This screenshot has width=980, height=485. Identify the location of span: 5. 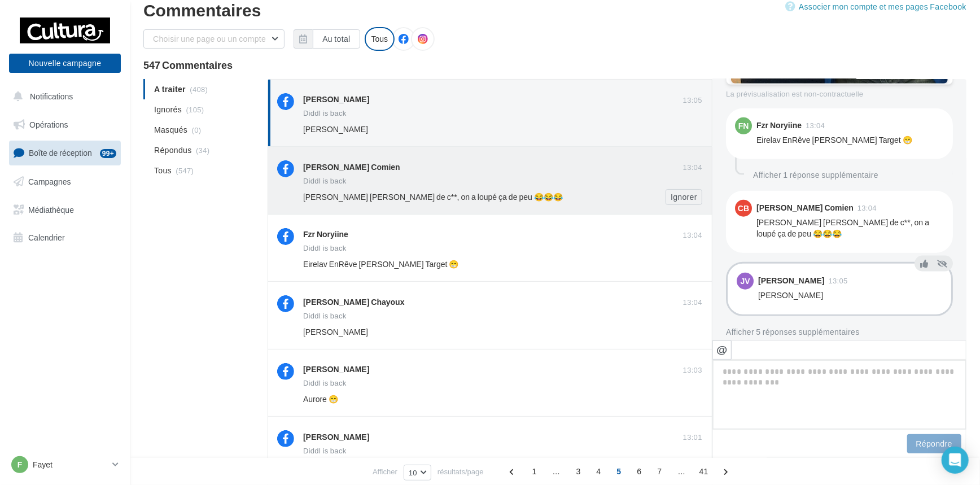
(619, 471).